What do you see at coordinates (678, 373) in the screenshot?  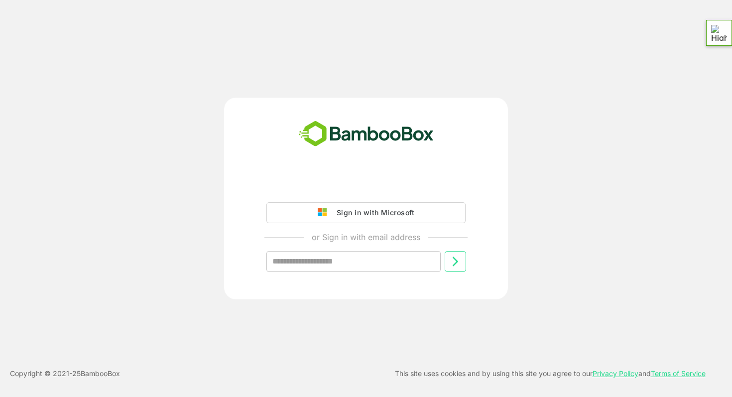 I see `a: Terms of Service` at bounding box center [678, 373].